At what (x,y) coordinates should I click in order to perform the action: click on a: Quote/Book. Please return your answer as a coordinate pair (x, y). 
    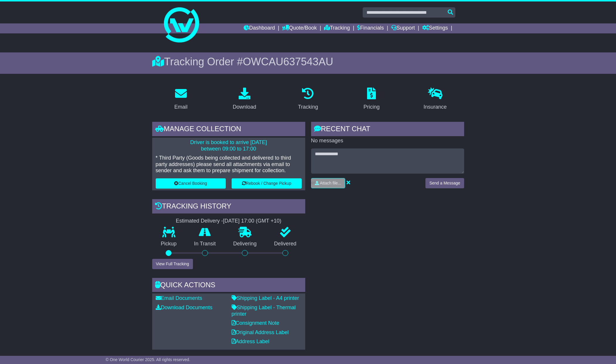
    Looking at the image, I should click on (299, 29).